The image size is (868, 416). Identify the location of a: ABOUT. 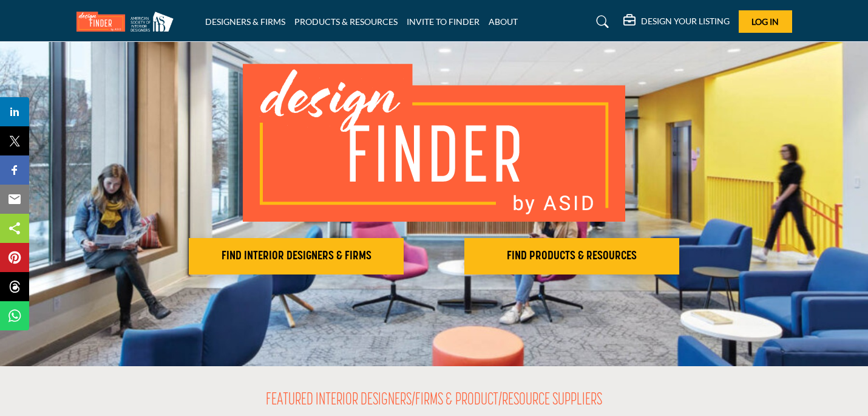
(503, 21).